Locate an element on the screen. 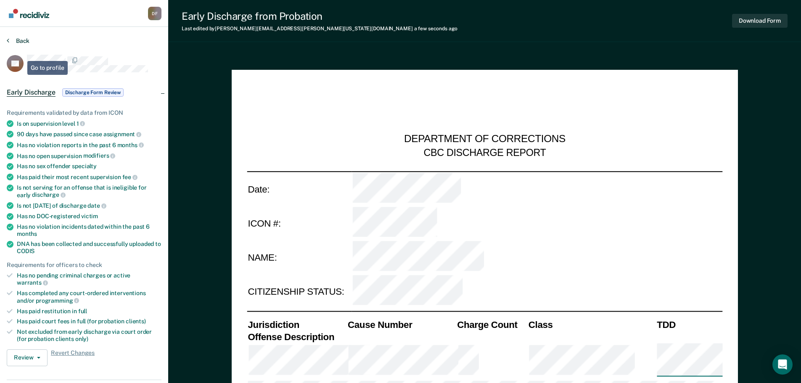  span: CODIS is located at coordinates (26, 251).